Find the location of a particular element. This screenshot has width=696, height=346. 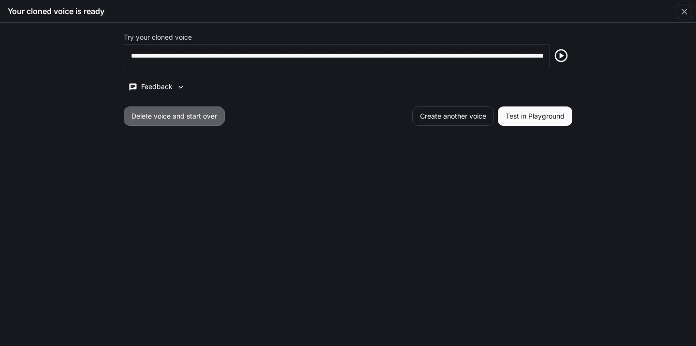

button: Feedback is located at coordinates (157, 87).